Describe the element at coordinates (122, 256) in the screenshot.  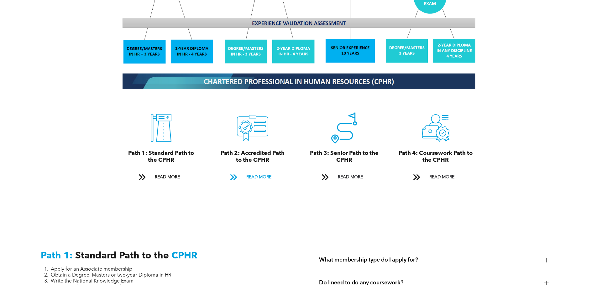
I see `span: Standard Path to the` at that location.